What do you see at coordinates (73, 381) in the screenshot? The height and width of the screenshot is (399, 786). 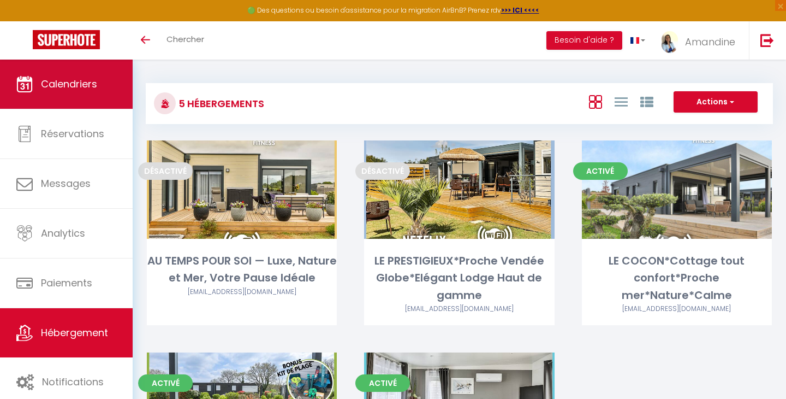 I see `span: Notifications` at bounding box center [73, 381].